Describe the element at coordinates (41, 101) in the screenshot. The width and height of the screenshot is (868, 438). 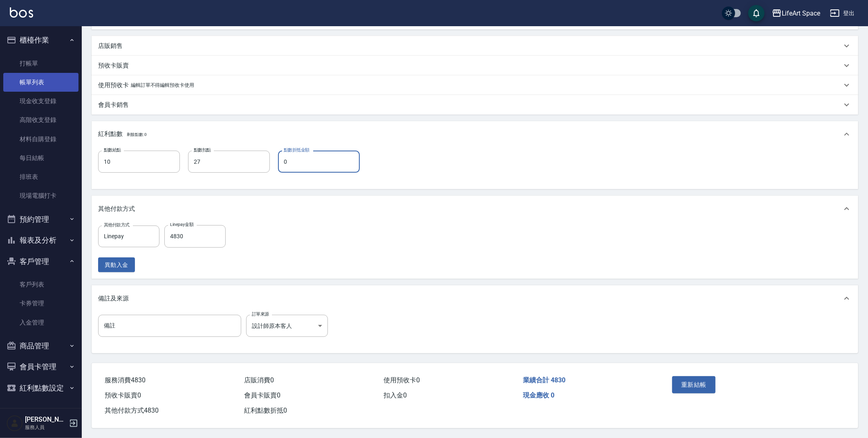
I see `a: 現金收支登錄` at that location.